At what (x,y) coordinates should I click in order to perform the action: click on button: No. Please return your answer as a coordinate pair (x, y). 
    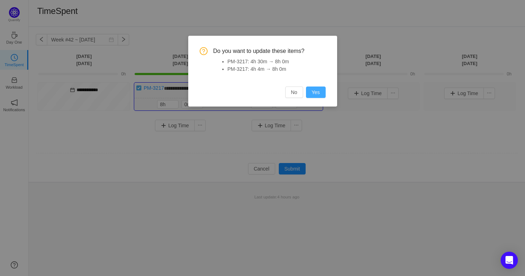
    Looking at the image, I should click on (294, 92).